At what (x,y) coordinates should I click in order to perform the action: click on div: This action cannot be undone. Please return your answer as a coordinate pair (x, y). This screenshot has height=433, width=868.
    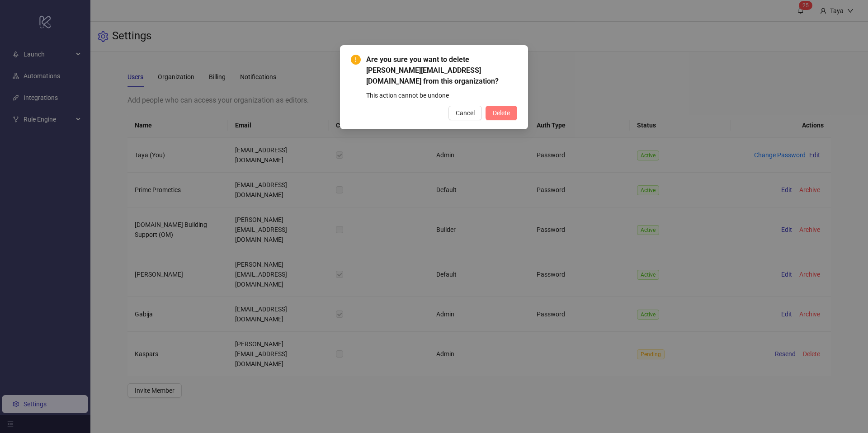
    Looking at the image, I should click on (442, 95).